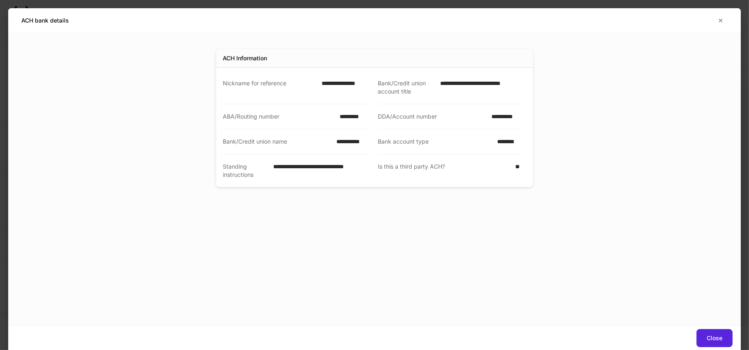  I want to click on div: ABA/Routing number, so click(279, 117).